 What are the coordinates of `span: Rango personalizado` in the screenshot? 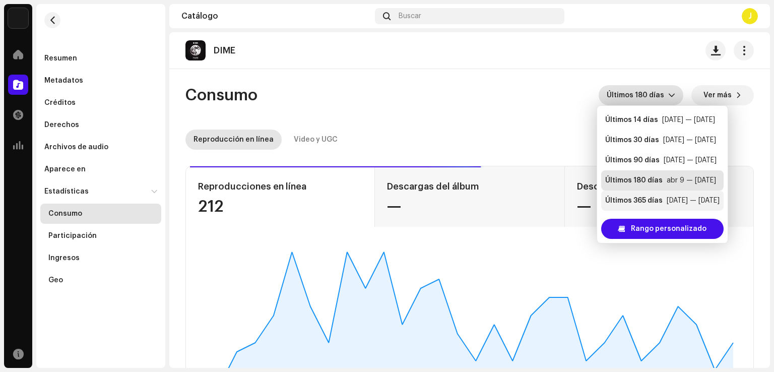 It's located at (669, 229).